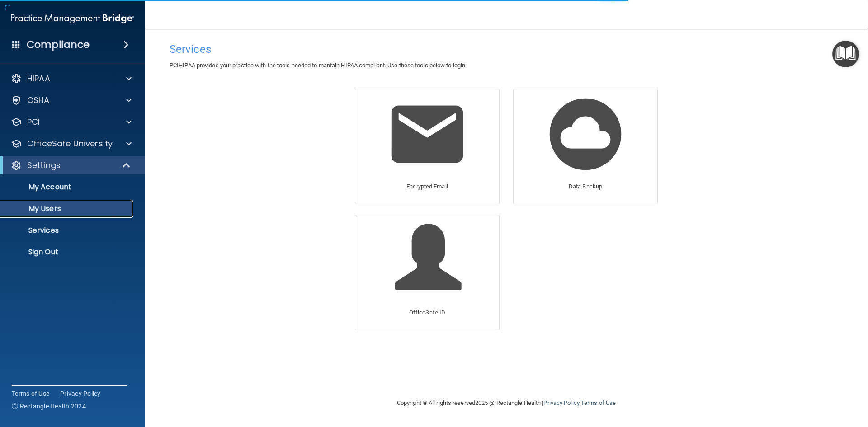 This screenshot has height=427, width=868. Describe the element at coordinates (71, 165) in the screenshot. I see `a: Settings` at that location.